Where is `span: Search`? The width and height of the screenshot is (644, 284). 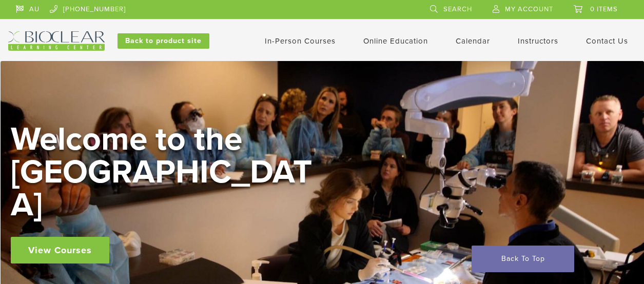 span: Search is located at coordinates (458, 9).